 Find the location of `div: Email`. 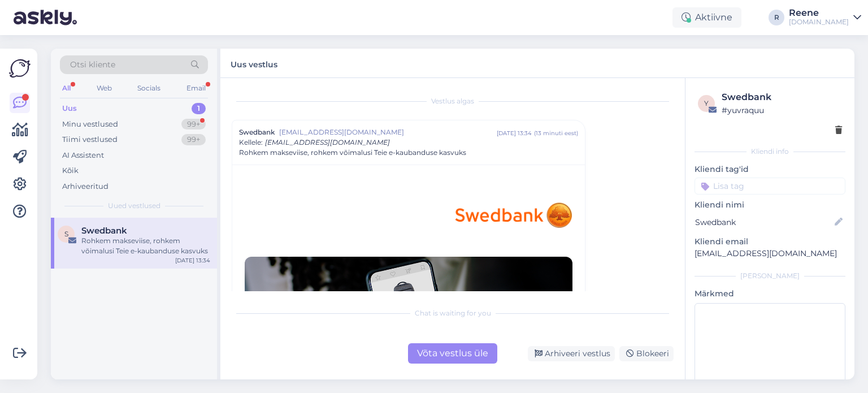

div: Email is located at coordinates (196, 88).